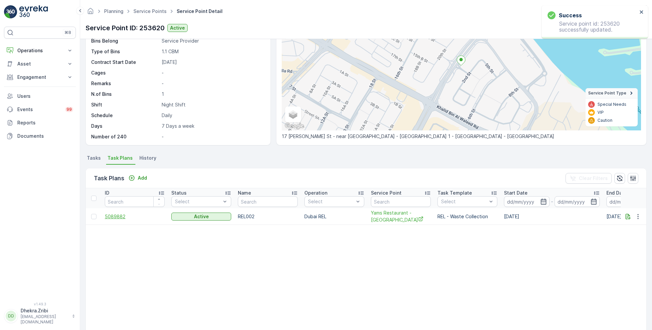 This screenshot has width=652, height=330. What do you see at coordinates (125, 94) in the screenshot?
I see `p: N.of Bins` at bounding box center [125, 94].